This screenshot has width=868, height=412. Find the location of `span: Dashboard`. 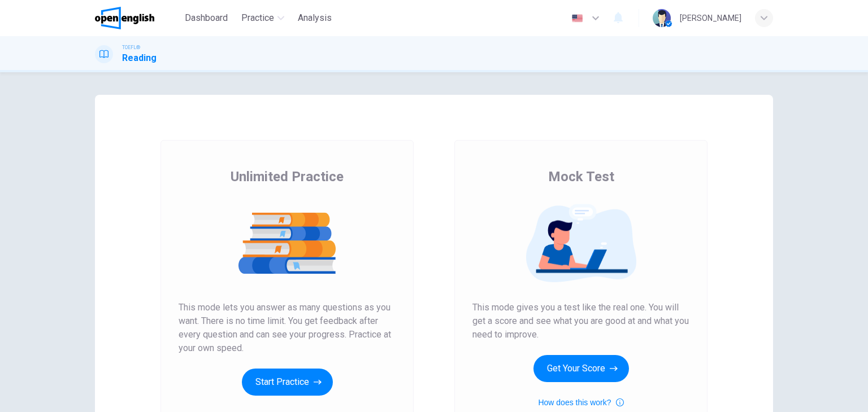

span: Dashboard is located at coordinates (206, 18).